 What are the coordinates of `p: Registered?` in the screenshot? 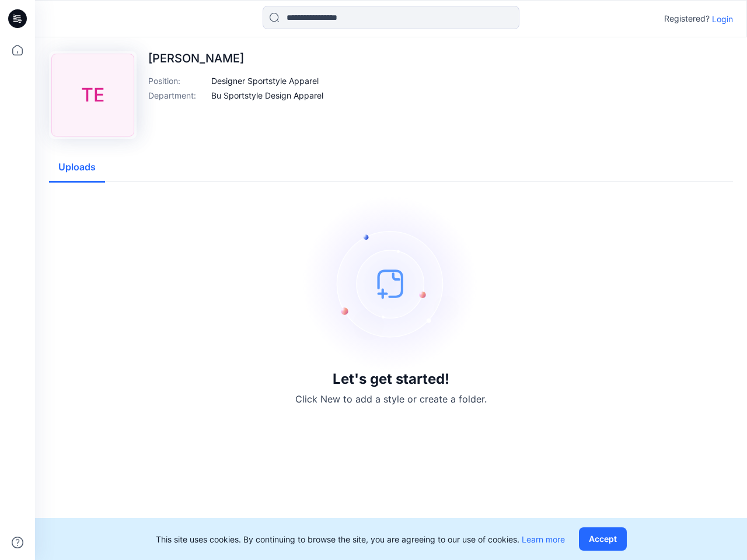 It's located at (687, 19).